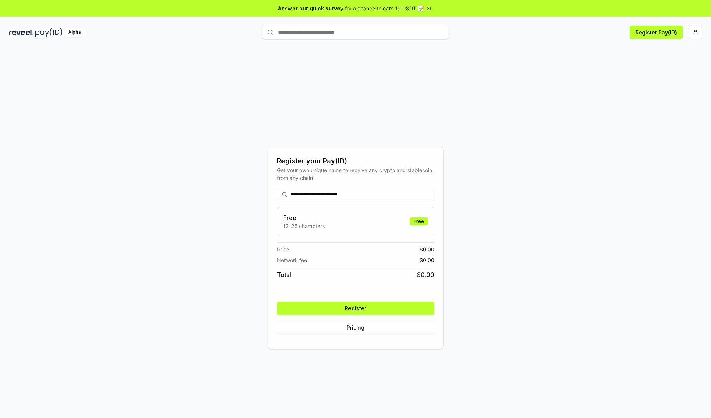 The height and width of the screenshot is (418, 711). I want to click on button: Register Pay(ID), so click(656, 32).